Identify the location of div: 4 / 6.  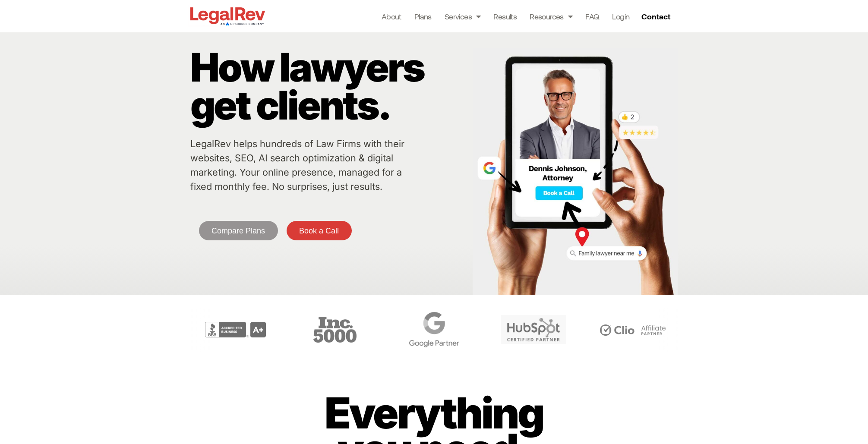
(434, 329).